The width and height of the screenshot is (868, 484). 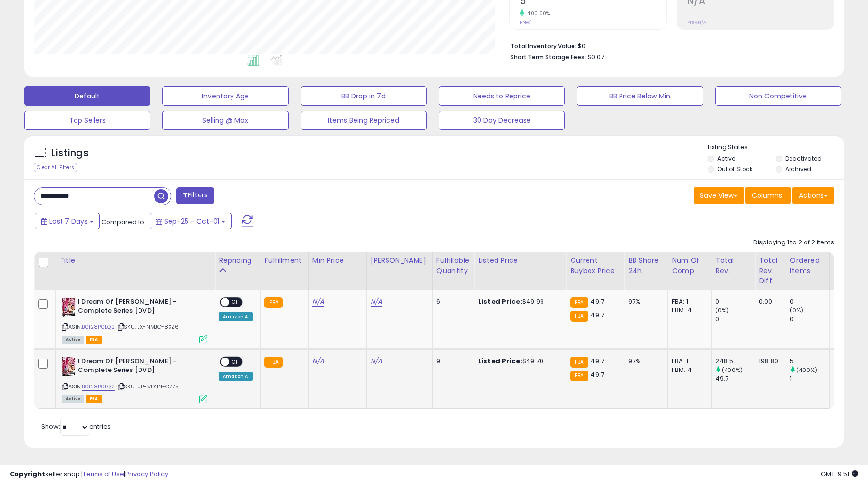 I want to click on label: Out of Stock, so click(x=735, y=169).